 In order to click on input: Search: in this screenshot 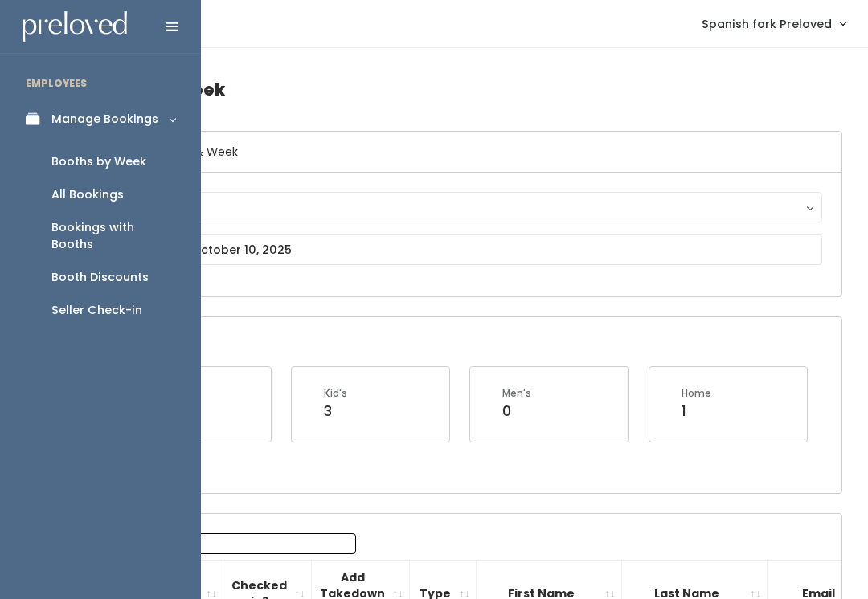, I will do `click(253, 544)`.